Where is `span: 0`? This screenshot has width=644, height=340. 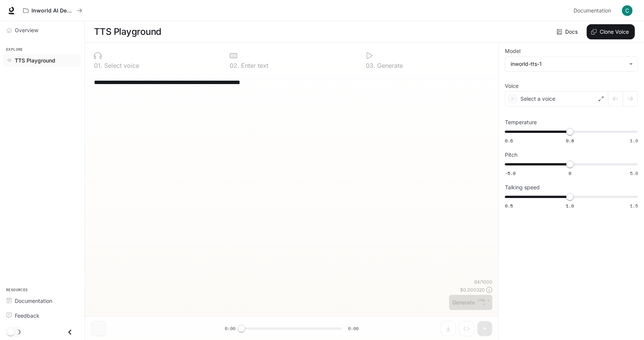
span: 0 is located at coordinates (570, 173).